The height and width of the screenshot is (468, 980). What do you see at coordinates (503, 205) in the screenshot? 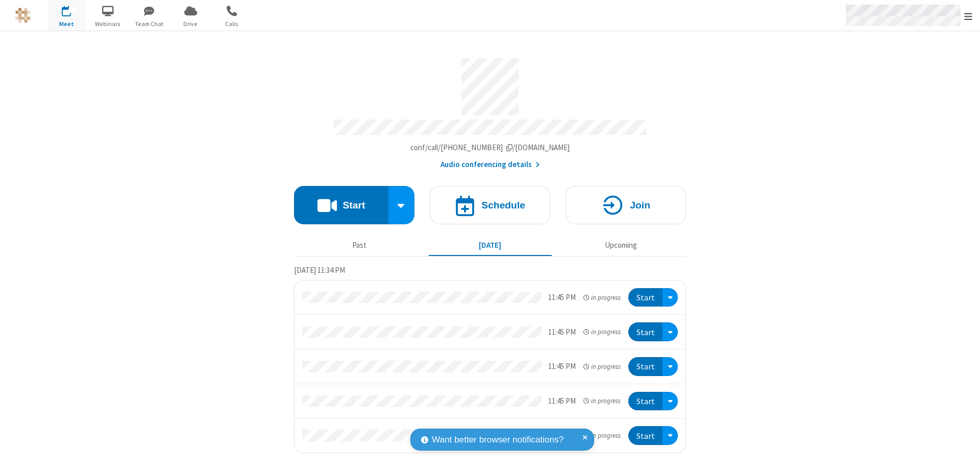
I see `h4: Schedule` at bounding box center [503, 205].